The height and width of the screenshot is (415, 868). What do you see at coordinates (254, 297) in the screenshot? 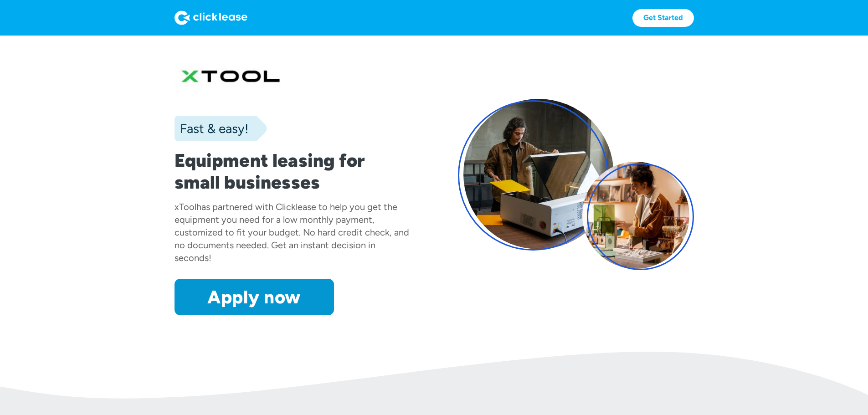
I see `a: Apply now` at bounding box center [254, 297].